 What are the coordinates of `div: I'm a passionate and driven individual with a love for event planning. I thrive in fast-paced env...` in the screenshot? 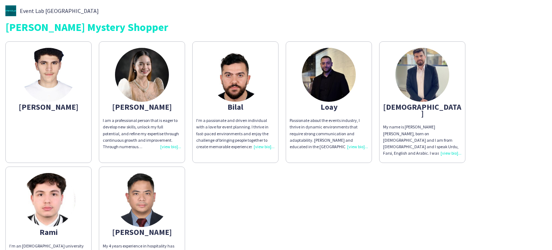 It's located at (236, 133).